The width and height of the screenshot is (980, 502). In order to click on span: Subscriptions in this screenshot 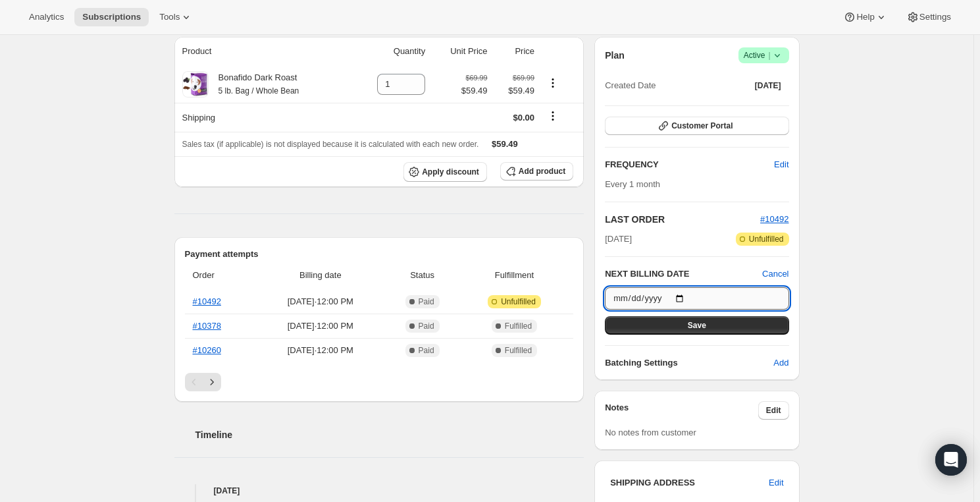, I will do `click(111, 17)`.